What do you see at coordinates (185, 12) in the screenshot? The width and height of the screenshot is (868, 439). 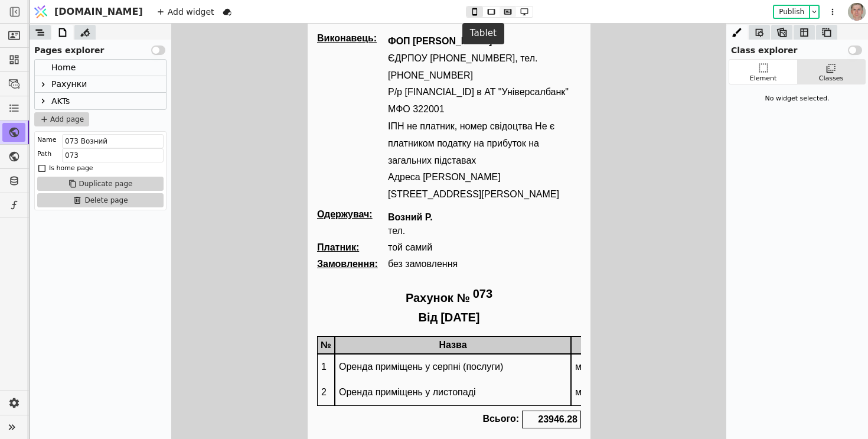 I see `div: Add widget` at bounding box center [185, 12].